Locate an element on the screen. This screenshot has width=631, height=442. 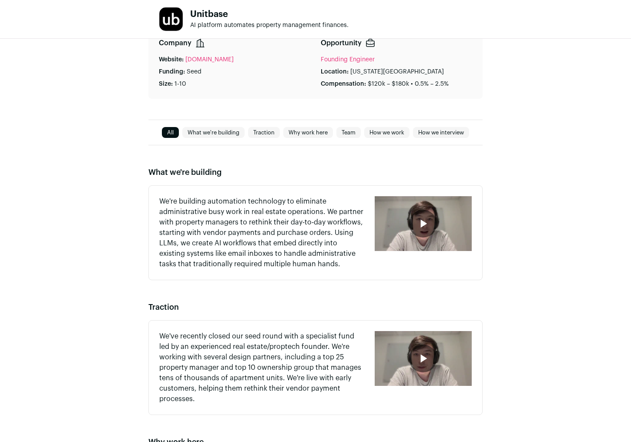
p: We're building automation technology to eliminate administrative busy work in real estate operati... is located at coordinates (262, 233).